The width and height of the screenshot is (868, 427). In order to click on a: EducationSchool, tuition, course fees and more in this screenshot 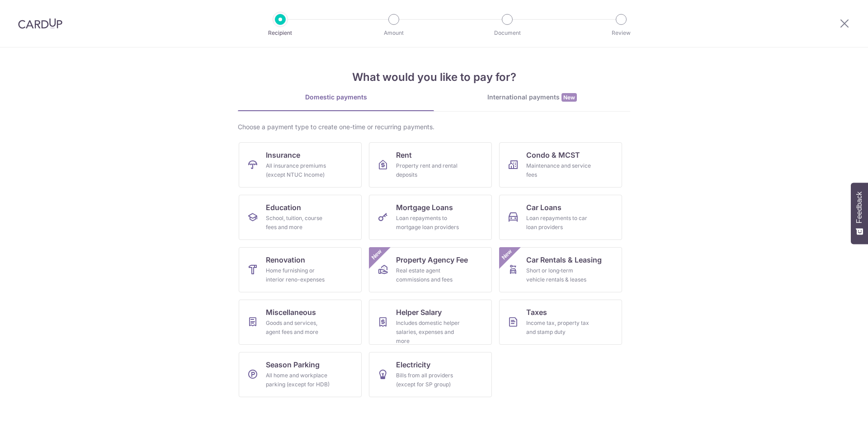, I will do `click(300, 218)`.